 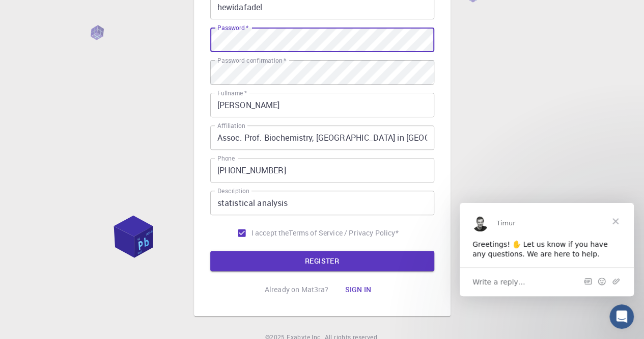 I want to click on label: Password confirmation, so click(x=251, y=60).